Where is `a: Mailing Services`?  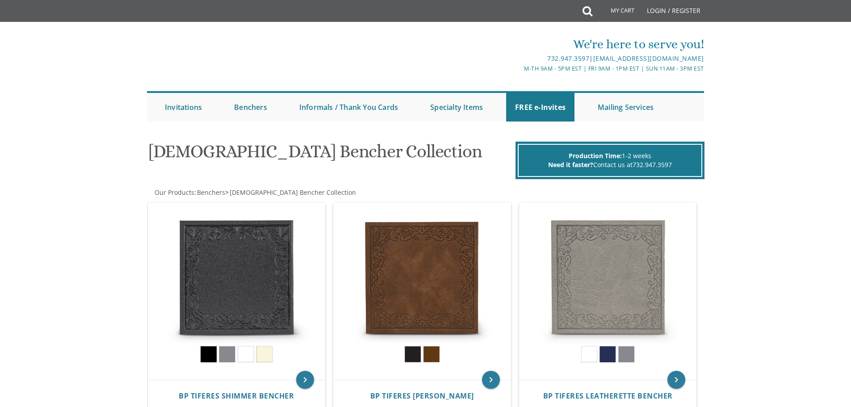
a: Mailing Services is located at coordinates (626, 107).